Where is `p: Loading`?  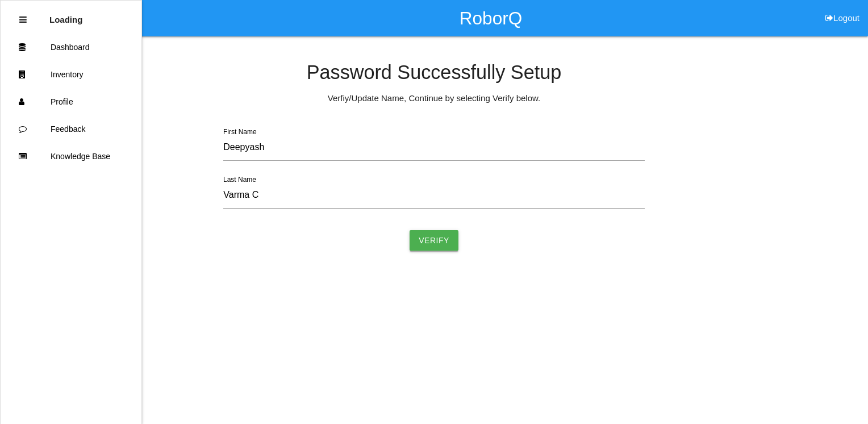
p: Loading is located at coordinates (66, 16).